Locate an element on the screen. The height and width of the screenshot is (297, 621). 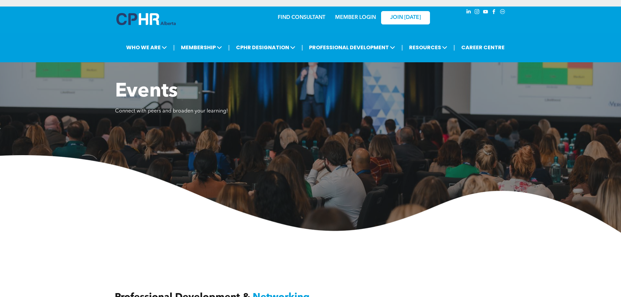
img: A blue and white logo for cp alberta is located at coordinates (146, 19).